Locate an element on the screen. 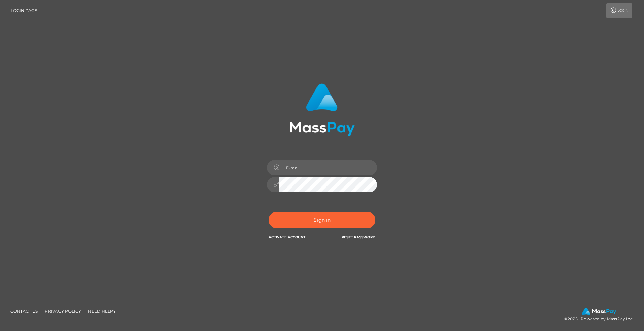 The image size is (644, 331). a: Contact Us is located at coordinates (24, 311).